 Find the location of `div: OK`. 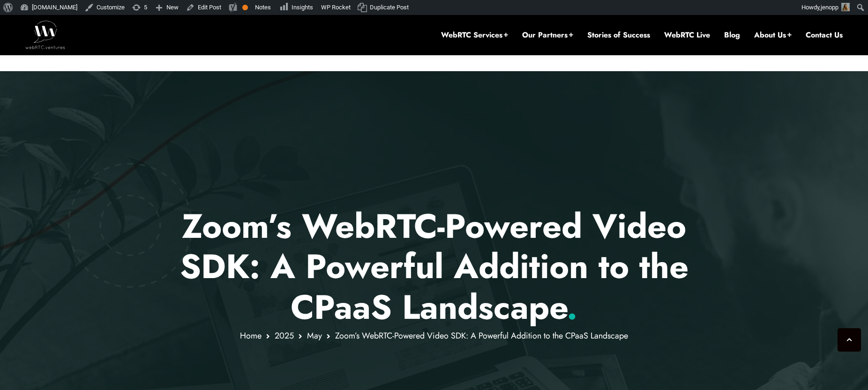

div: OK is located at coordinates (245, 7).